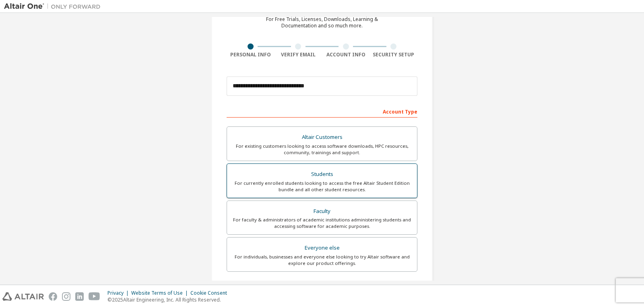 The height and width of the screenshot is (308, 644). What do you see at coordinates (251, 55) in the screenshot?
I see `div: Personal Info` at bounding box center [251, 55].